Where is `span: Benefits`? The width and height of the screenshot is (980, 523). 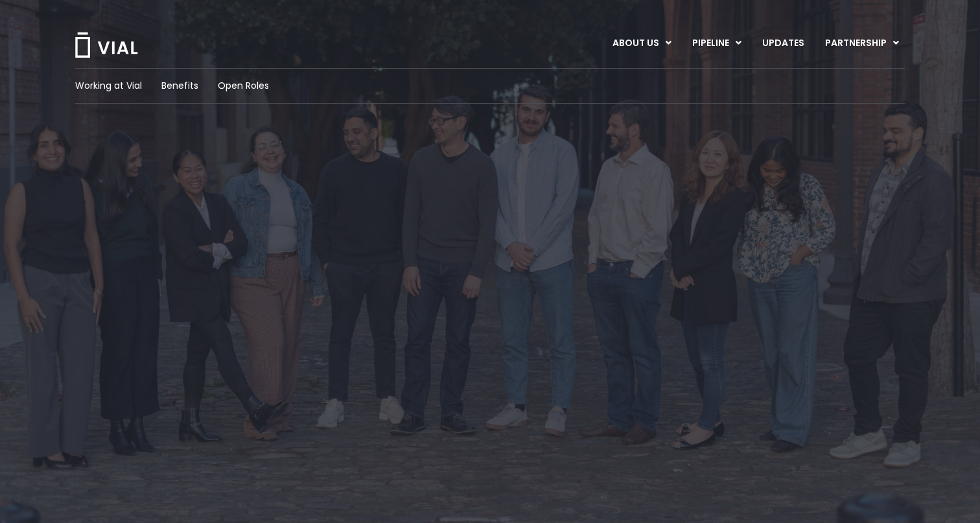 span: Benefits is located at coordinates (180, 86).